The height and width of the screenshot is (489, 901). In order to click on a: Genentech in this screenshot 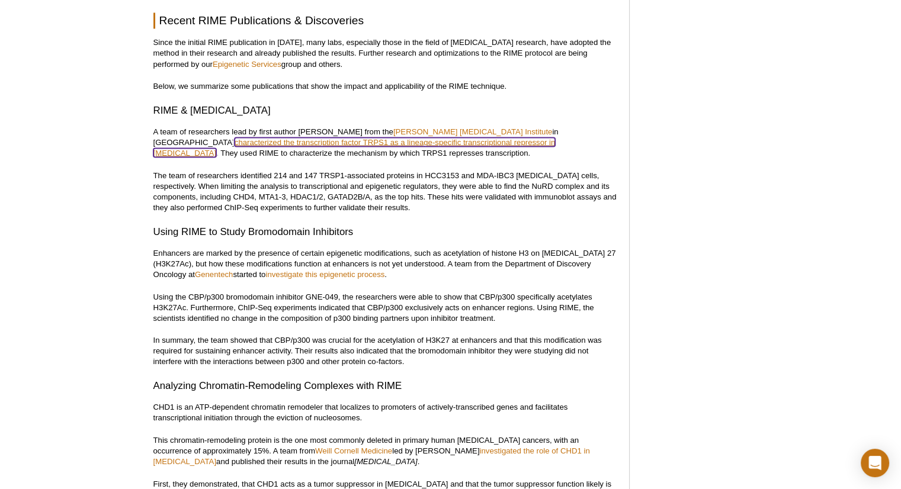, I will do `click(214, 274)`.